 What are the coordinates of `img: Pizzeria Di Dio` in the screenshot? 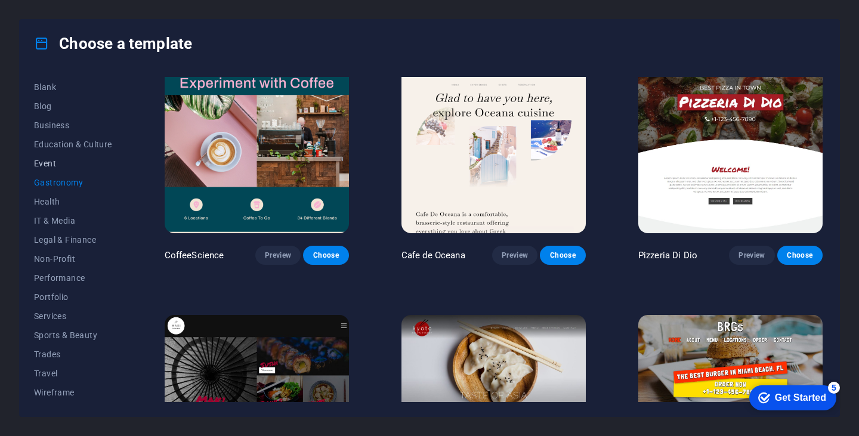 It's located at (730, 148).